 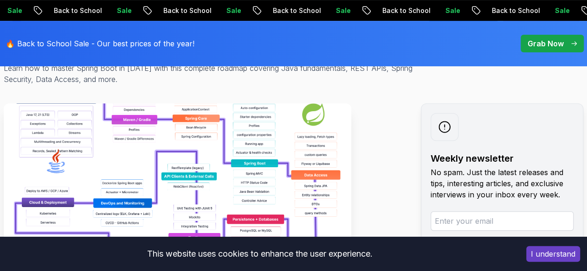 What do you see at coordinates (545, 44) in the screenshot?
I see `p: Grab Now` at bounding box center [545, 44].